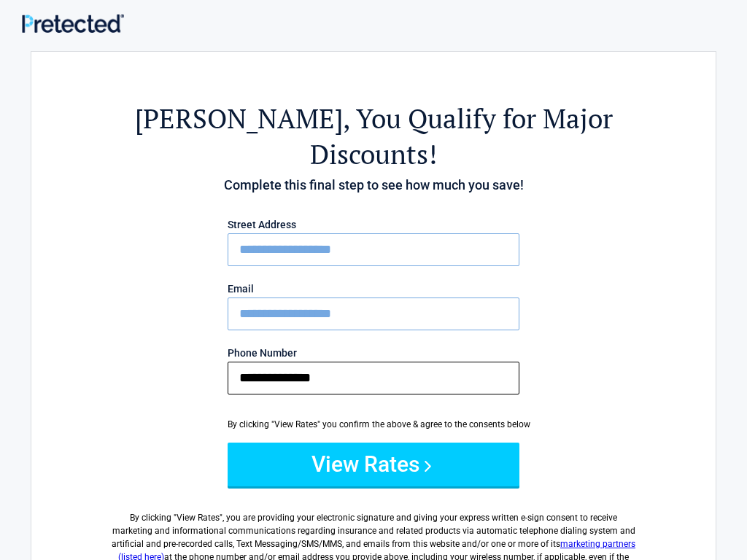 The image size is (747, 560). What do you see at coordinates (374, 288) in the screenshot?
I see `label: Email` at bounding box center [374, 288].